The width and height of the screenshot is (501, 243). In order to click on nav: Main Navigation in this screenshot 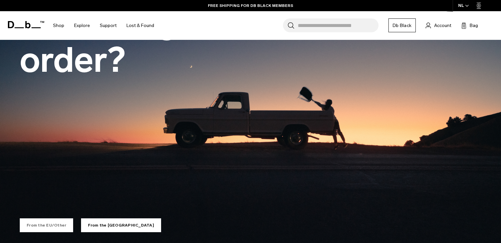, I will do `click(104, 25)`.